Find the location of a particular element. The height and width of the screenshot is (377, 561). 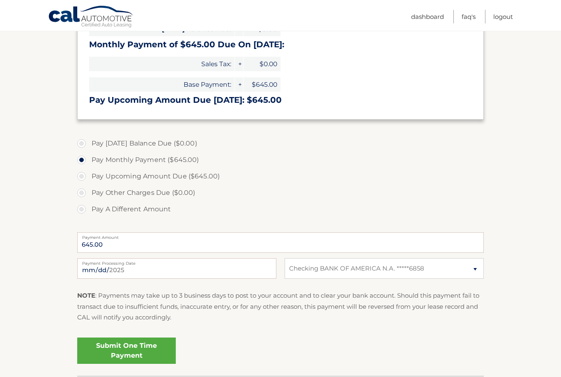

span: Sales Tax: is located at coordinates (162, 64).